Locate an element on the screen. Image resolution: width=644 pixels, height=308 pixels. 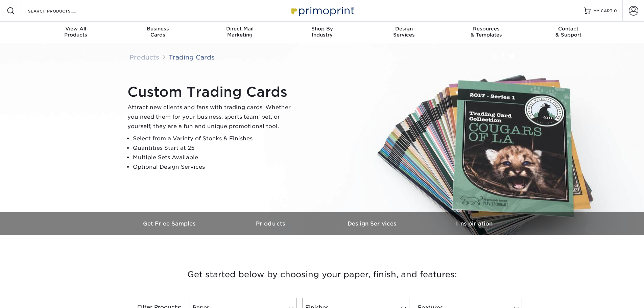
span: Resources is located at coordinates (486, 29).